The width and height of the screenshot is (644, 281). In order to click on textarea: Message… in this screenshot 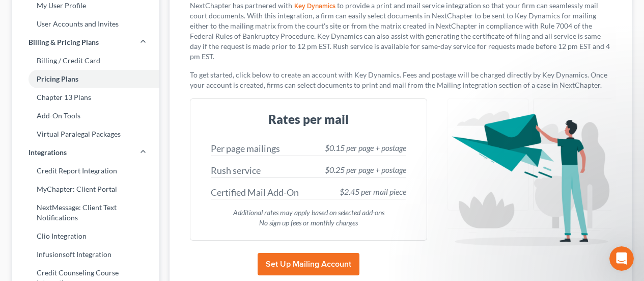, I will do `click(102, 190)`.